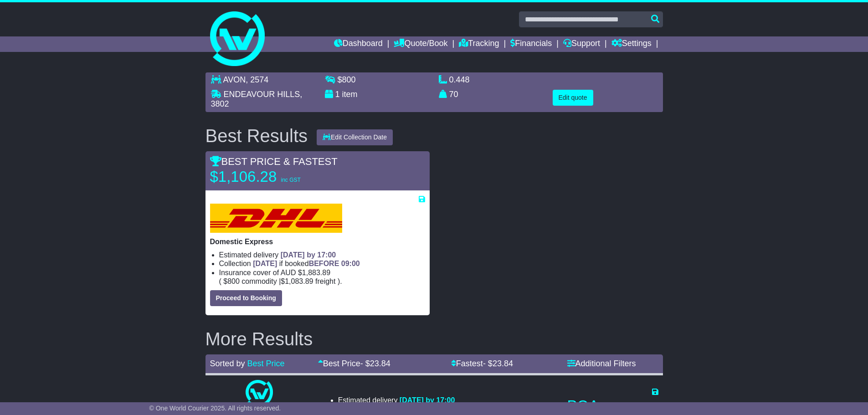 The height and width of the screenshot is (415, 868). What do you see at coordinates (322, 264) in the screenshot?
I see `li: Collection` at bounding box center [322, 264].